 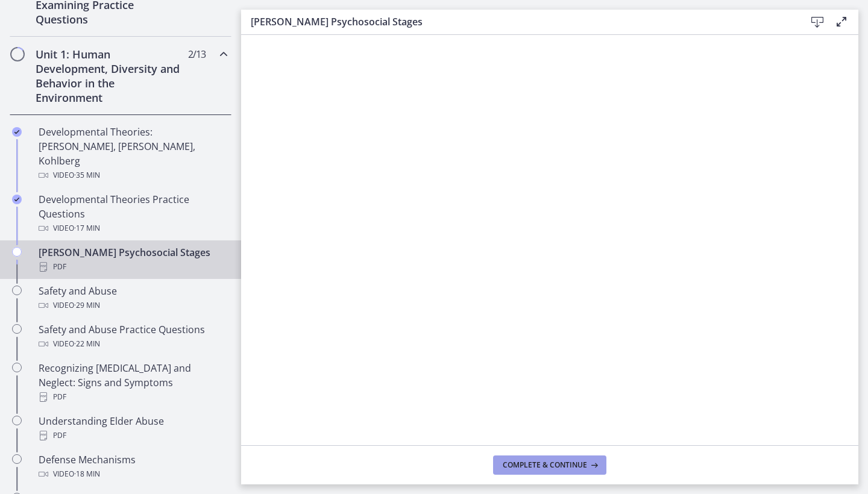 I want to click on div: Understanding Elder Abuse, so click(x=133, y=428).